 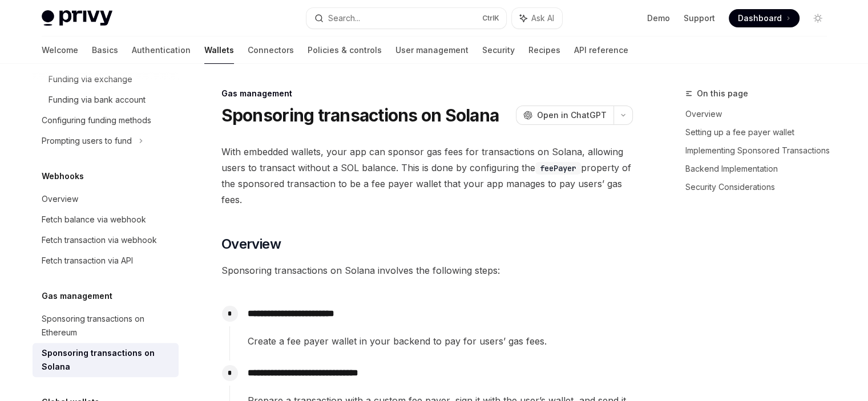 What do you see at coordinates (360, 115) in the screenshot?
I see `h1: Sponsoring transactions on Solana` at bounding box center [360, 115].